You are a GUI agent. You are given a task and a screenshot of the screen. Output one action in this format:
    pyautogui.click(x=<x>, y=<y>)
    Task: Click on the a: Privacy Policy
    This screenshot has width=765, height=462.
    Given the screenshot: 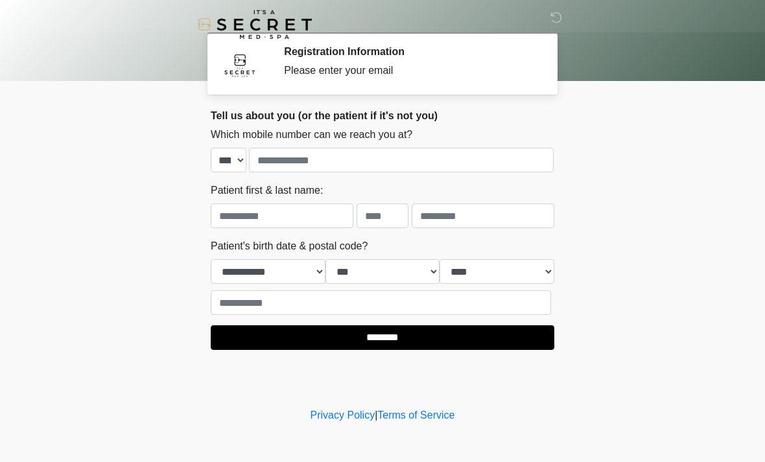 What is the action you would take?
    pyautogui.click(x=343, y=415)
    